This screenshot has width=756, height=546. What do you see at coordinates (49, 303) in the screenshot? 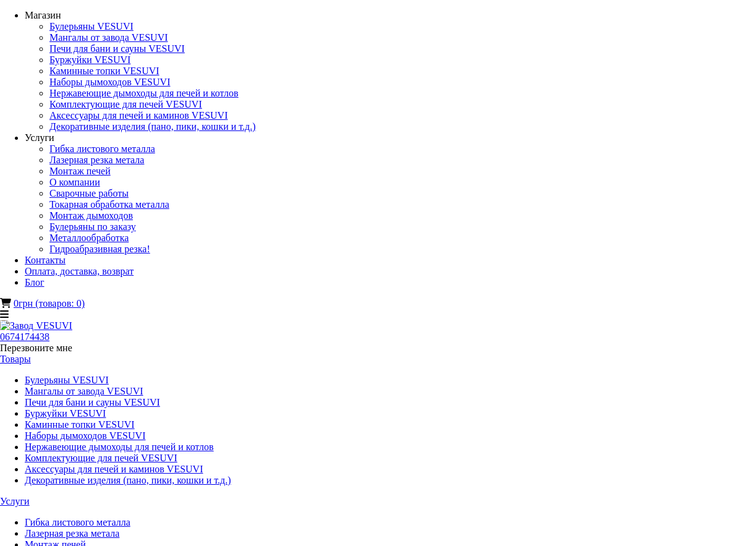
I see `a: 0грн (товаров: 0)` at bounding box center [49, 303].